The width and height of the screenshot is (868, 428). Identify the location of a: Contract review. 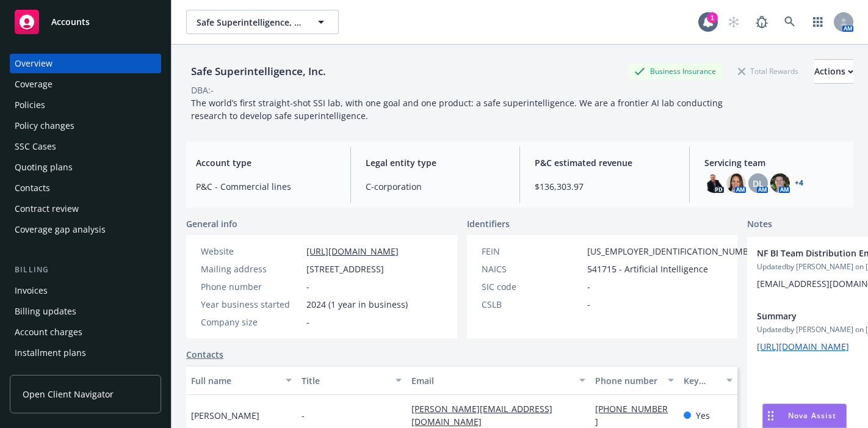
(85, 209).